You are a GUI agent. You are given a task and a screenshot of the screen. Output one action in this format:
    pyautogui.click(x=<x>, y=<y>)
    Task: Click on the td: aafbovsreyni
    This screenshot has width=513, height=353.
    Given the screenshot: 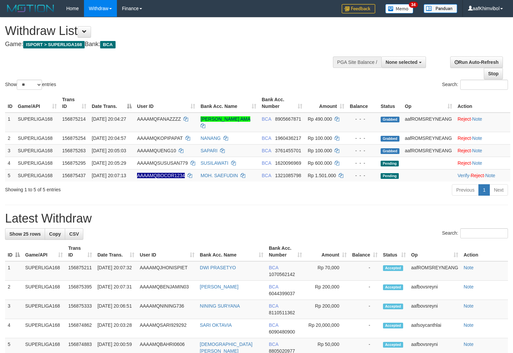 What is the action you would take?
    pyautogui.click(x=435, y=290)
    